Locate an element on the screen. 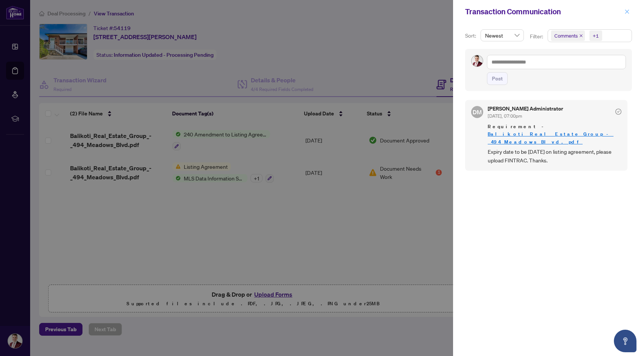  span: check-circle is located at coordinates (618, 112).